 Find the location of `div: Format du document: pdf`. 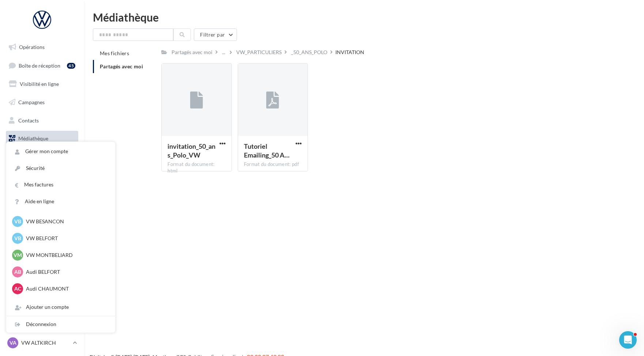

div: Format du document: pdf is located at coordinates (273, 164).